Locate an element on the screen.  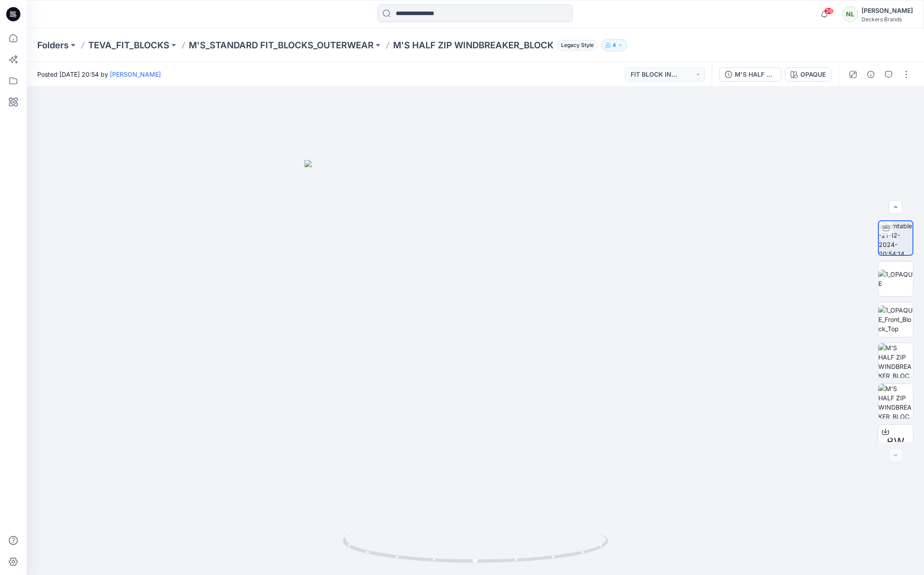
p: TEVA_FIT_BLOCKS is located at coordinates (129, 45).